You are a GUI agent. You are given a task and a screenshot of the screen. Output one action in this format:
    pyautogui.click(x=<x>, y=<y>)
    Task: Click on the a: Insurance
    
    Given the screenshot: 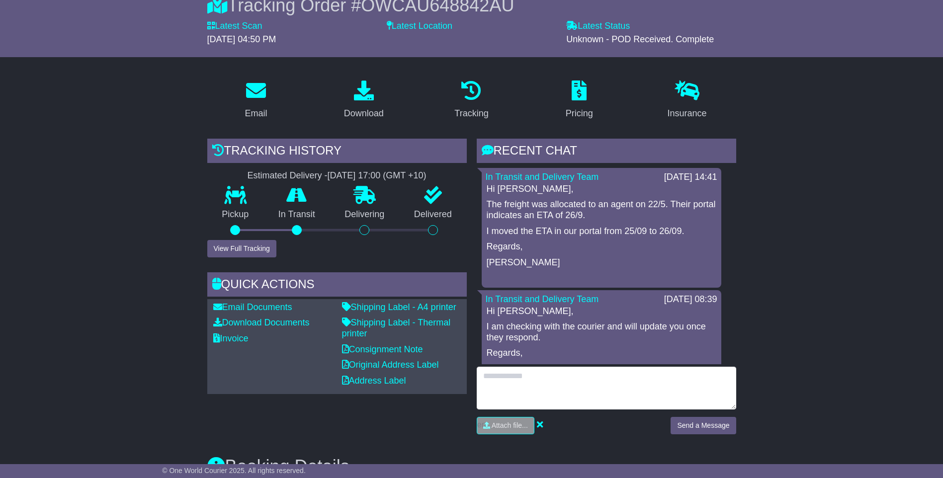 What is the action you would take?
    pyautogui.click(x=687, y=100)
    